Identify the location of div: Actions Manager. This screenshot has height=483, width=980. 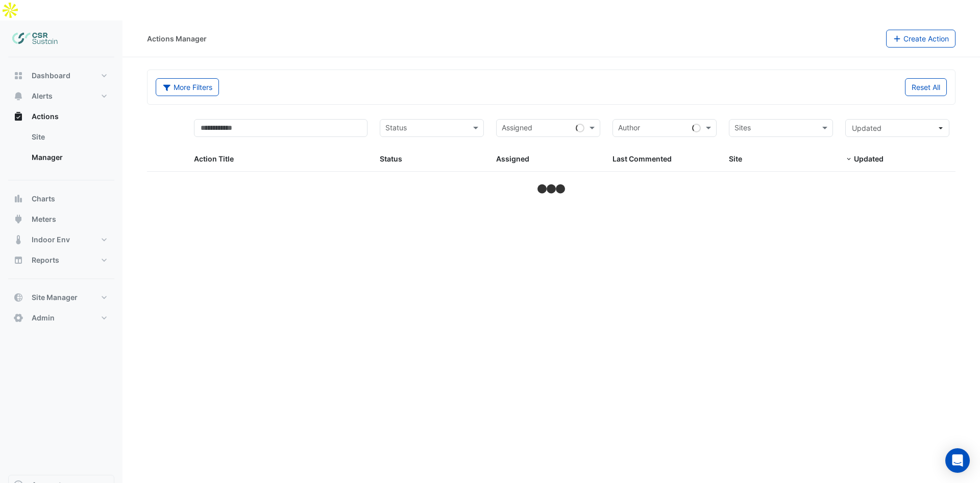
(177, 38).